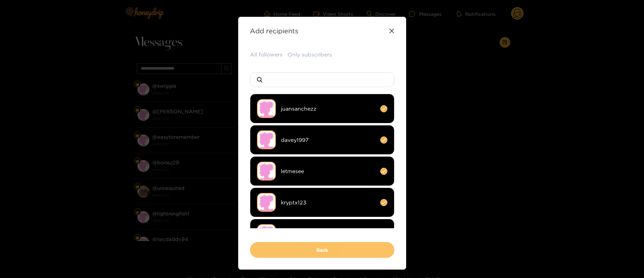 This screenshot has width=644, height=278. What do you see at coordinates (310, 54) in the screenshot?
I see `button: Only subscribers` at bounding box center [310, 54].